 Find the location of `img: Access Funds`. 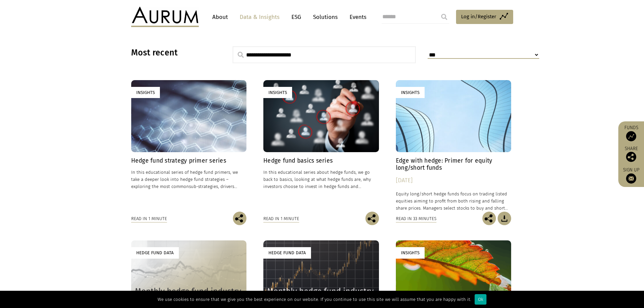

img: Access Funds is located at coordinates (631, 136).